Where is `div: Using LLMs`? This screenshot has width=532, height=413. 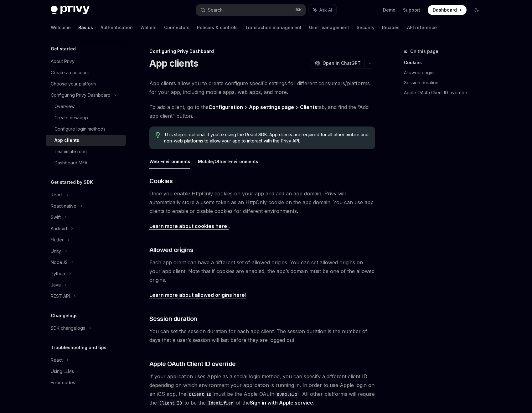 div: Using LLMs is located at coordinates (62, 371).